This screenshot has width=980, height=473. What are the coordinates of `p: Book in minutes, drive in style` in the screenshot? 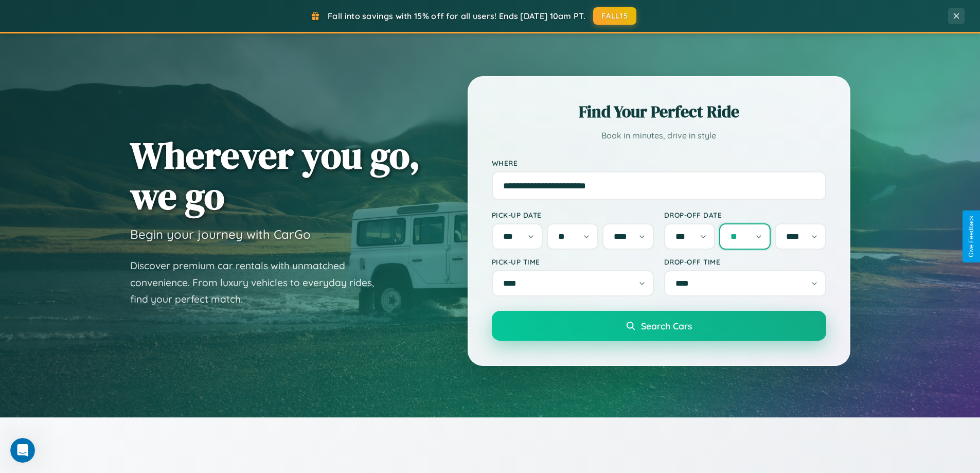 It's located at (659, 135).